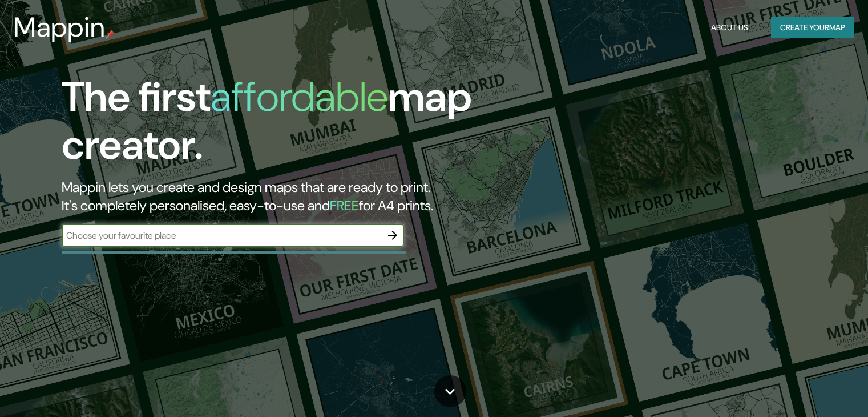  Describe the element at coordinates (59, 27) in the screenshot. I see `h3: Mappin` at that location.